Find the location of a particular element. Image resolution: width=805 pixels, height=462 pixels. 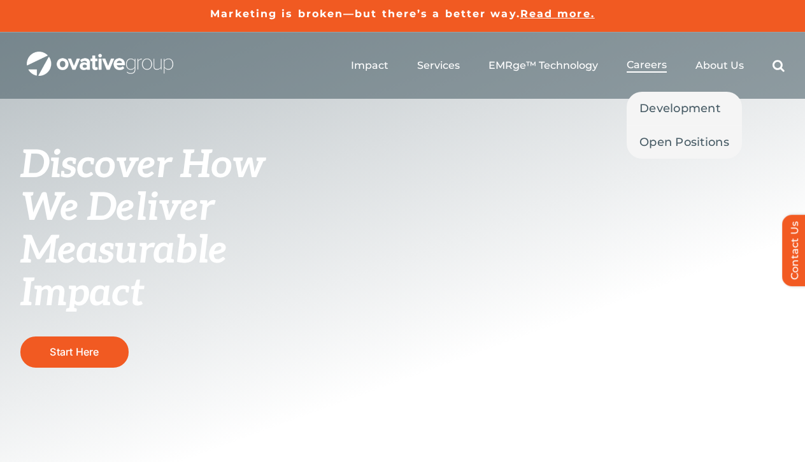

a: Open Positions is located at coordinates (684, 142).